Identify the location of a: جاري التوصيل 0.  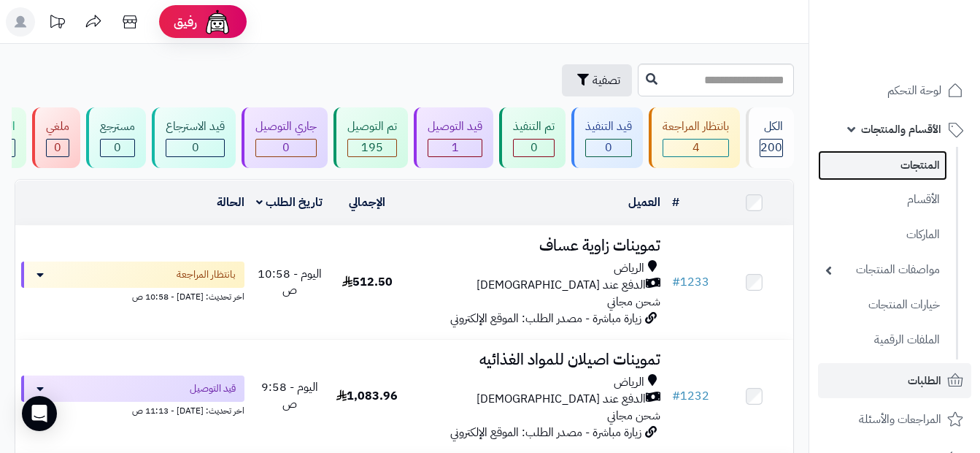
(285, 138).